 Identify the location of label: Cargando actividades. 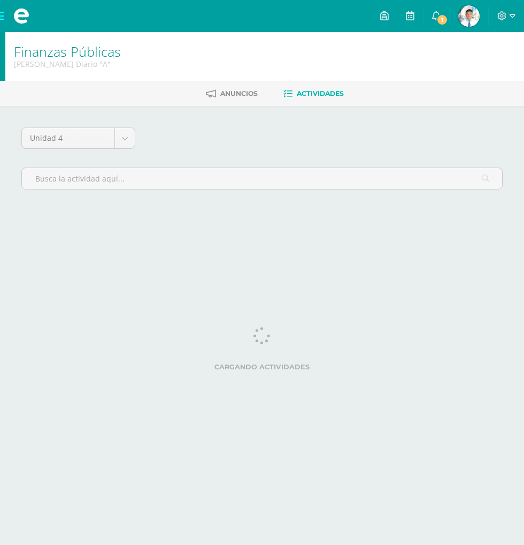
(262, 367).